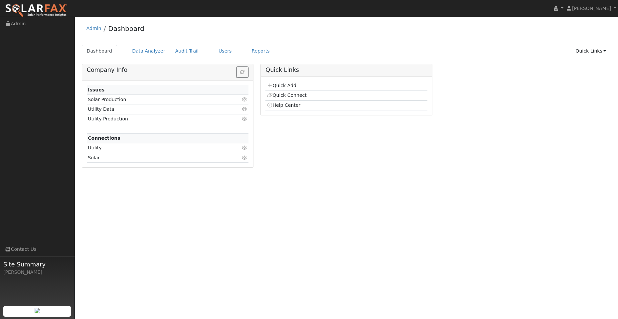 The width and height of the screenshot is (618, 319). Describe the element at coordinates (155, 158) in the screenshot. I see `td: Solar` at that location.